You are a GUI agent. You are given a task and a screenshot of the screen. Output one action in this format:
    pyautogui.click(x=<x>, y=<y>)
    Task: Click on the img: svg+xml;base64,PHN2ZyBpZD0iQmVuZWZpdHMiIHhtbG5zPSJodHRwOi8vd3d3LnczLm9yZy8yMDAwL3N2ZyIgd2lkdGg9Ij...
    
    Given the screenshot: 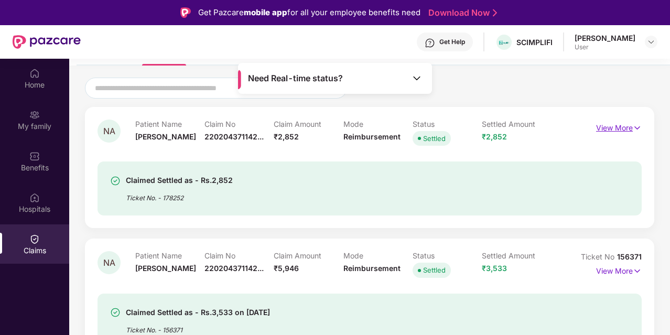 What is the action you would take?
    pyautogui.click(x=35, y=156)
    